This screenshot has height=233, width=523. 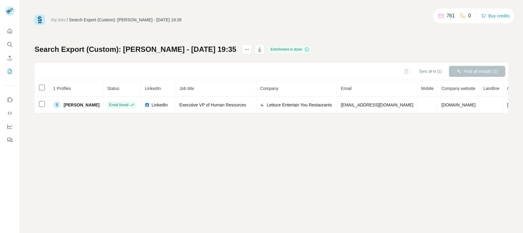 What do you see at coordinates (40, 20) in the screenshot?
I see `img: Surfe Logo` at bounding box center [40, 20].